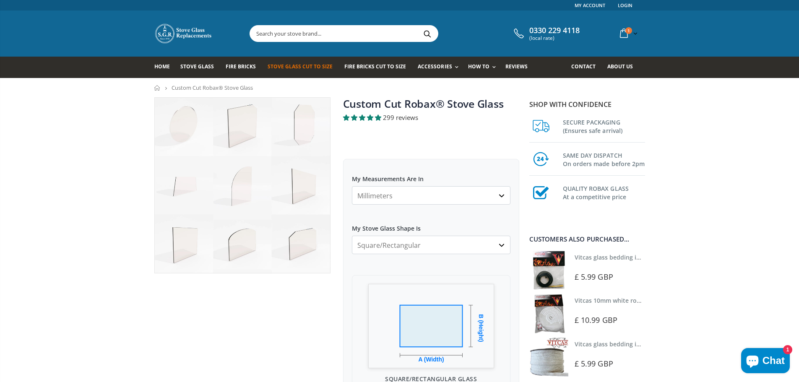 The width and height of the screenshot is (799, 382). What do you see at coordinates (363, 117) in the screenshot?
I see `span: 4.94 stars` at bounding box center [363, 117].